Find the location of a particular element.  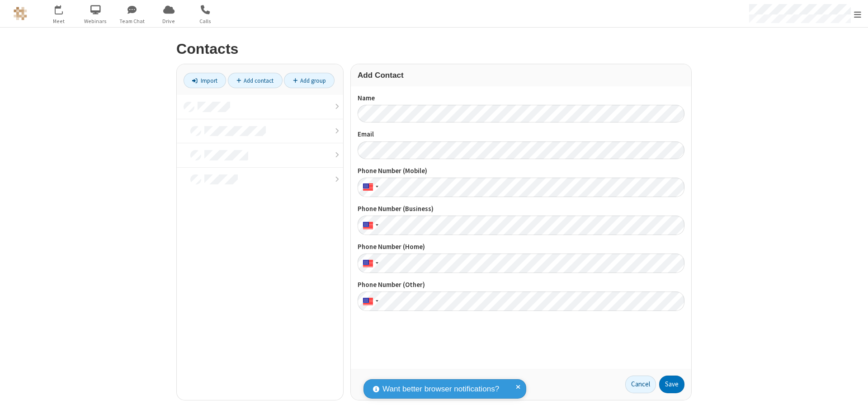

span: Webinars is located at coordinates (95, 21).